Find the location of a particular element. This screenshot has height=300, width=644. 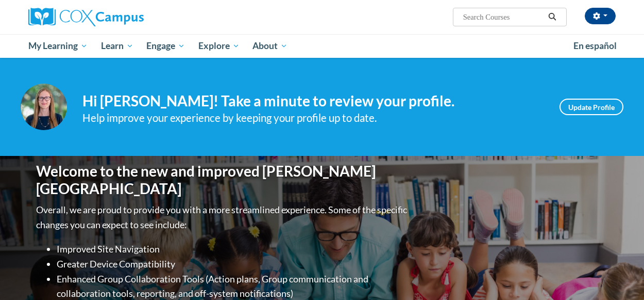

a: Engage is located at coordinates (165, 46).